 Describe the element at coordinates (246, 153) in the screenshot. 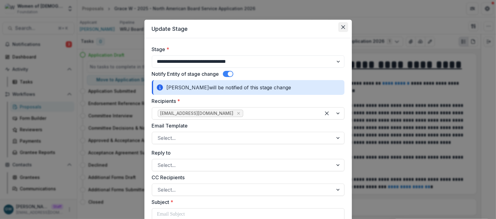

I see `label: Reply to` at that location.